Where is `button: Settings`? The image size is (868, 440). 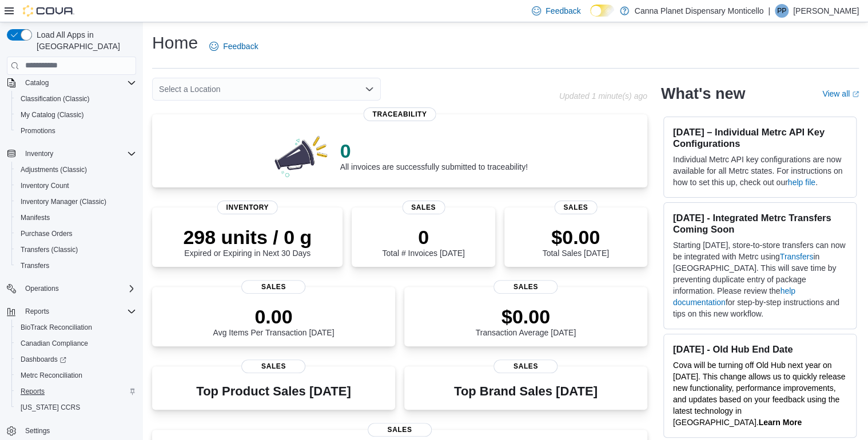 button: Settings is located at coordinates (71, 431).